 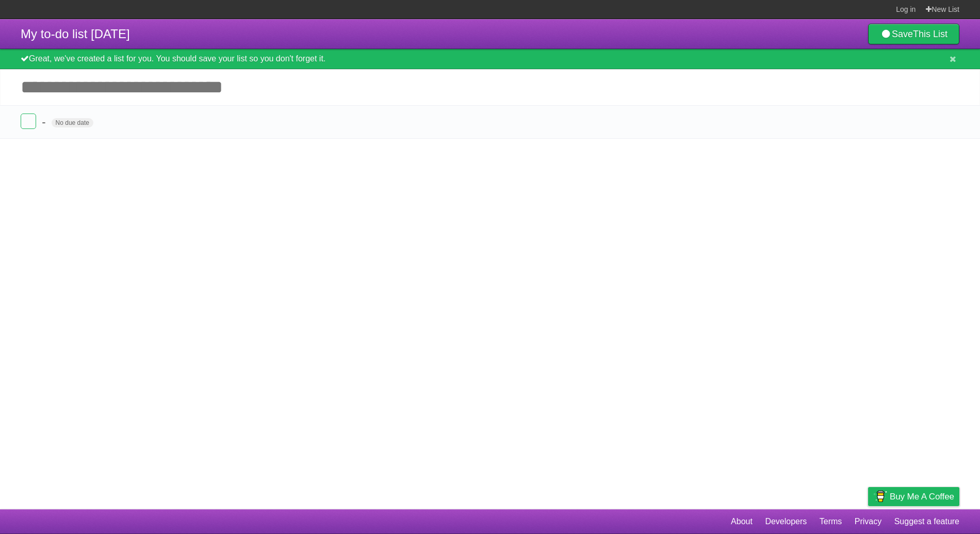 What do you see at coordinates (922, 497) in the screenshot?
I see `span: Buy me a coffee` at bounding box center [922, 497].